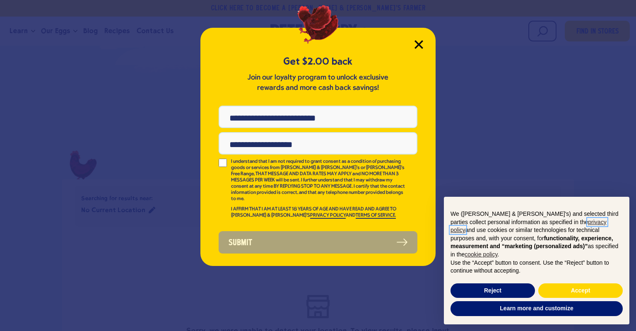 The width and height of the screenshot is (636, 331). I want to click on button: Learn more and customize, so click(537, 309).